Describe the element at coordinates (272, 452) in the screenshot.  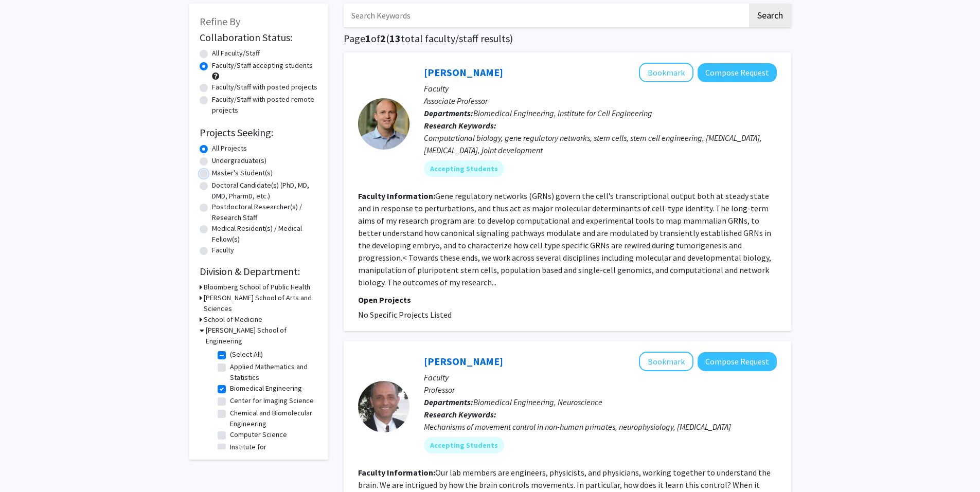
I see `label: Institute for NanoBioTechnology (INBT)` at that location.